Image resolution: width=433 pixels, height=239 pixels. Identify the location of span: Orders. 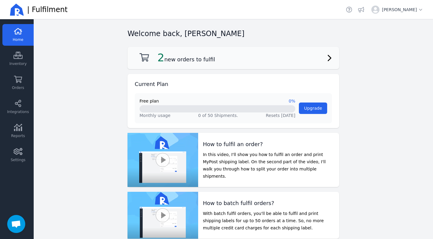
(18, 88).